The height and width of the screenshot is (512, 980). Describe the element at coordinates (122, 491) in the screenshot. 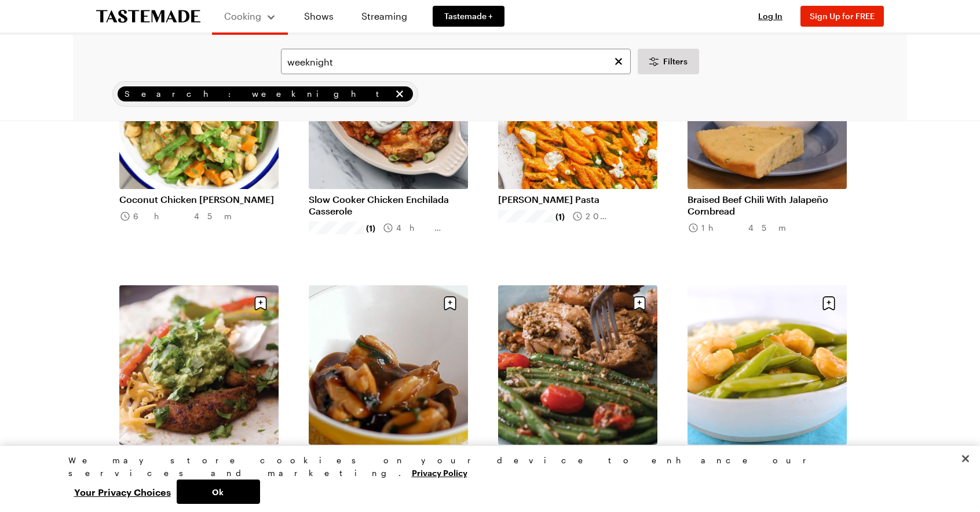

I see `button: Your Privacy Choices` at that location.